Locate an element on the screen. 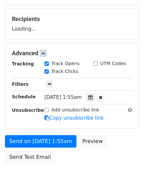 This screenshot has height=192, width=144. strong: Unsubscribe is located at coordinates (28, 110).